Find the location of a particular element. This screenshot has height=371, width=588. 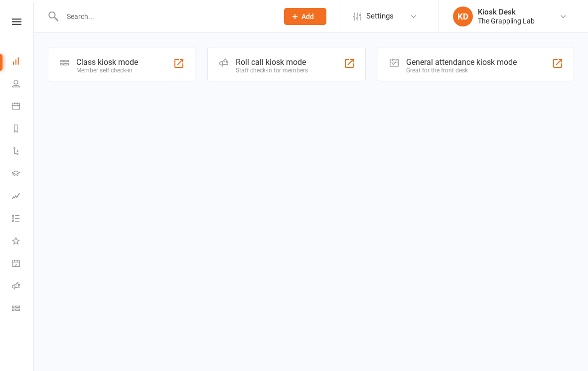

div: Great for the front desk is located at coordinates (461, 71).